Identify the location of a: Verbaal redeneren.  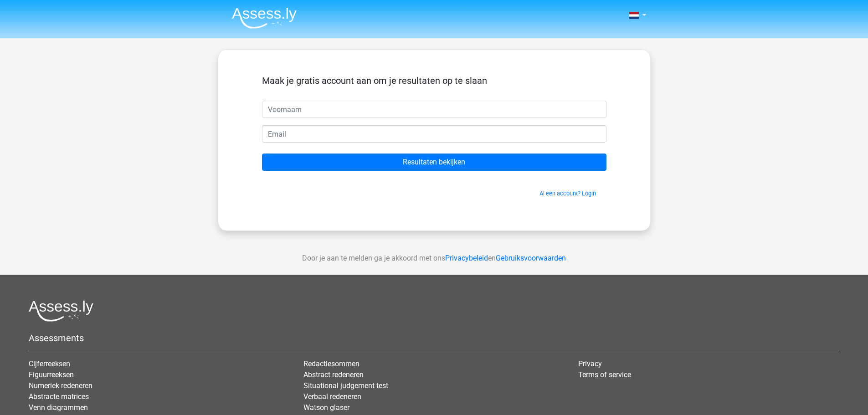
(332, 397).